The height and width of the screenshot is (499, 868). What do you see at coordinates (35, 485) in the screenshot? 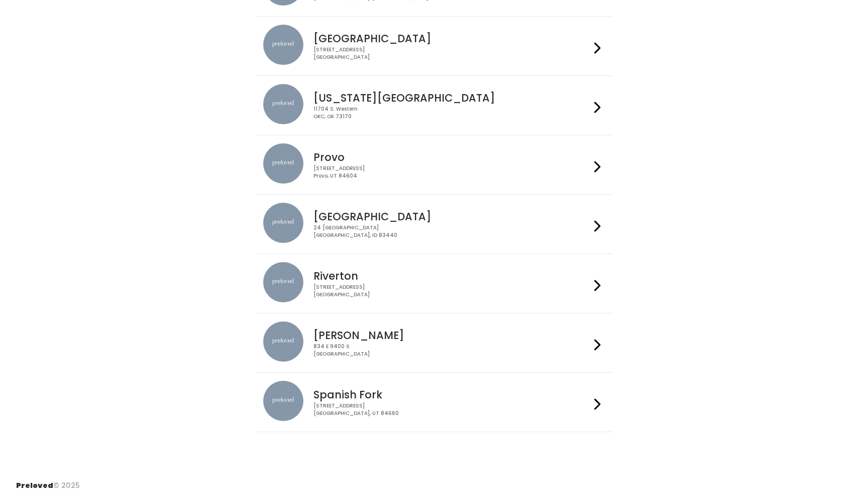
I see `span: Preloved` at bounding box center [35, 485].